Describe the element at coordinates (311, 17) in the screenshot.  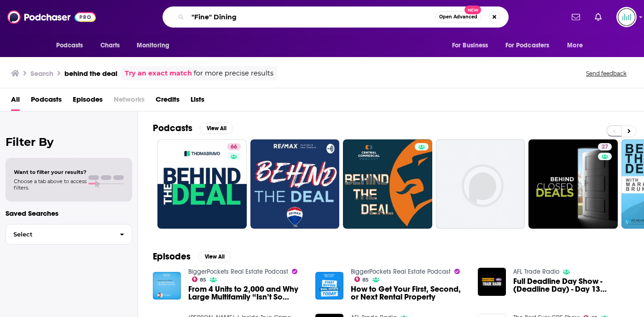
I see `input: Search podcasts, credits, & more...` at that location.